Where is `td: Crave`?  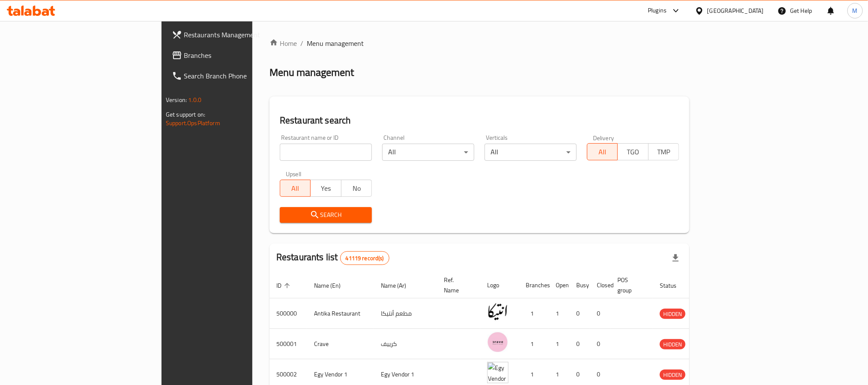 td: Crave is located at coordinates (340, 344).